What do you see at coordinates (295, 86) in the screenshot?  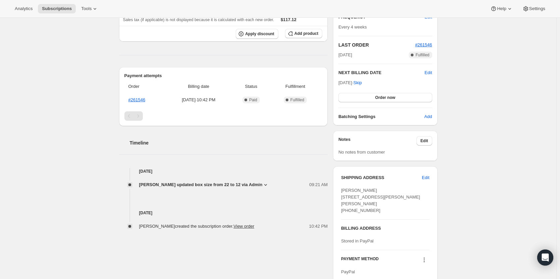 I see `span: Fulfillment` at bounding box center [295, 86].